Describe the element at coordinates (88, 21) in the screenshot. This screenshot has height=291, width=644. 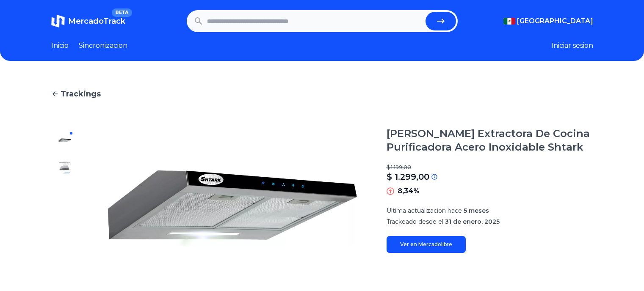
I see `a: MercadoTrackBETA` at that location.